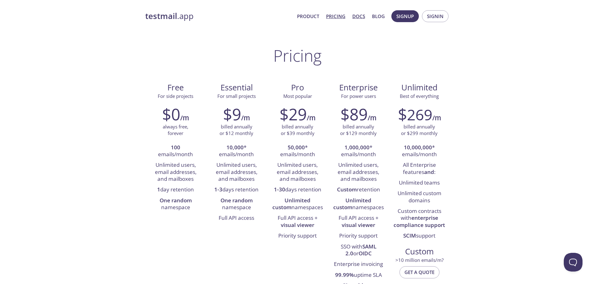 The height and width of the screenshot is (284, 595). I want to click on span: > 10 million emails/m?, so click(419, 260).